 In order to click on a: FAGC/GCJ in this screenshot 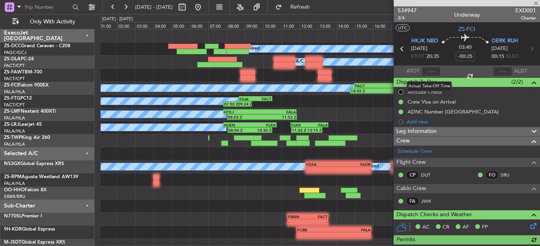, I will do `click(15, 52)`.